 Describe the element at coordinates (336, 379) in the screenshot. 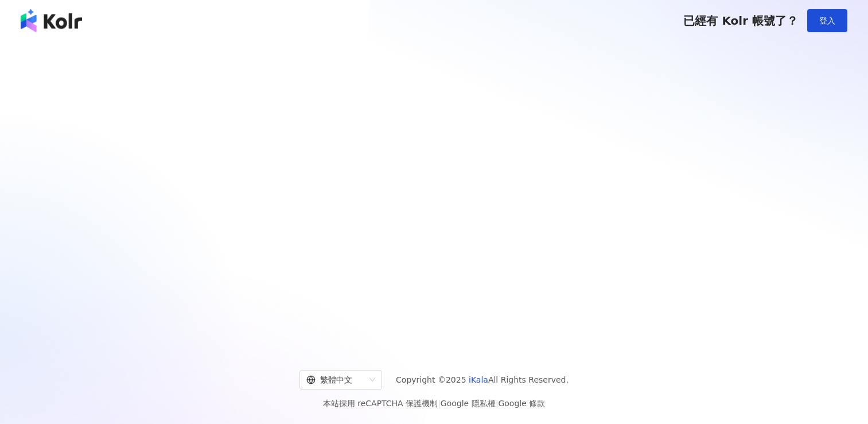

I see `div: 繁體中文` at that location.